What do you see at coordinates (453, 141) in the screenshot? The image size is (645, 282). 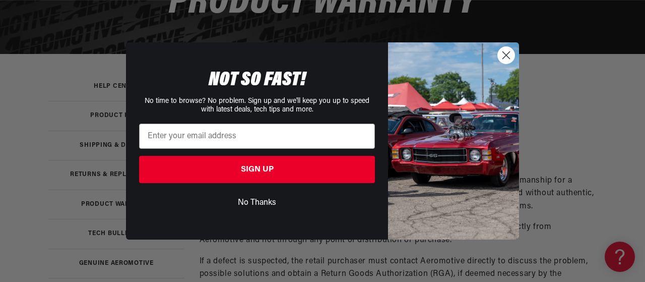 I see `img: 85cdd541-2605-488b-b08c-a5ee7b438a35.jpeg` at bounding box center [453, 141].